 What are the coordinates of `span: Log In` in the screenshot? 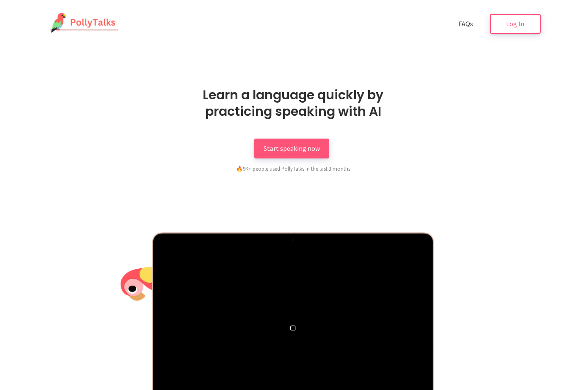 It's located at (515, 24).